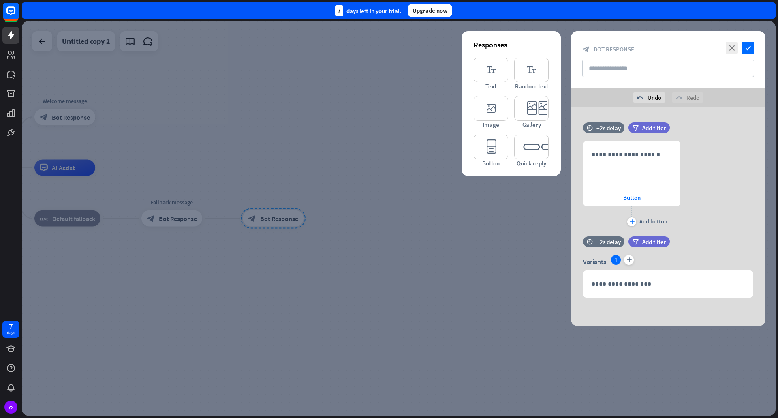 The width and height of the screenshot is (778, 418). I want to click on span: Bot Response, so click(614, 49).